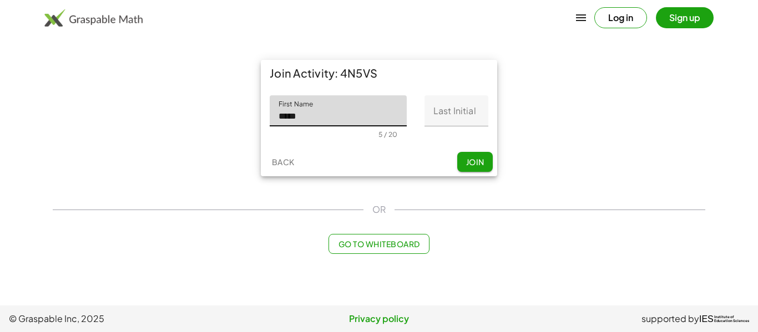 Image resolution: width=758 pixels, height=332 pixels. What do you see at coordinates (685, 18) in the screenshot?
I see `button: Sign up` at bounding box center [685, 18].